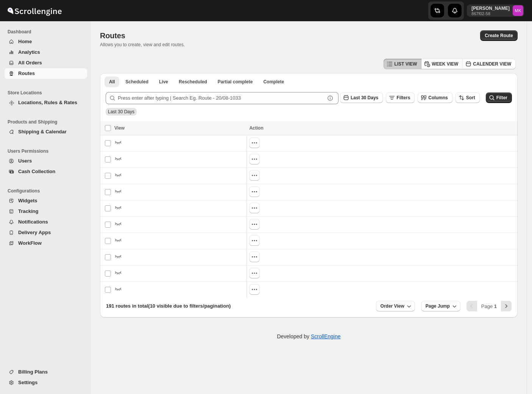 The width and height of the screenshot is (532, 394). Describe the element at coordinates (34, 232) in the screenshot. I see `span: Delivery Apps` at that location.